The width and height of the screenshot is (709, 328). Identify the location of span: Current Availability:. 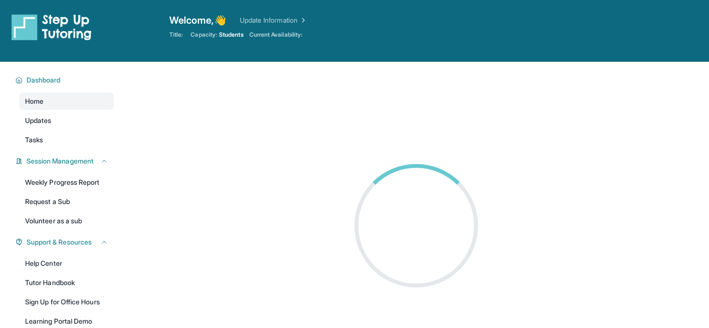
(276, 35).